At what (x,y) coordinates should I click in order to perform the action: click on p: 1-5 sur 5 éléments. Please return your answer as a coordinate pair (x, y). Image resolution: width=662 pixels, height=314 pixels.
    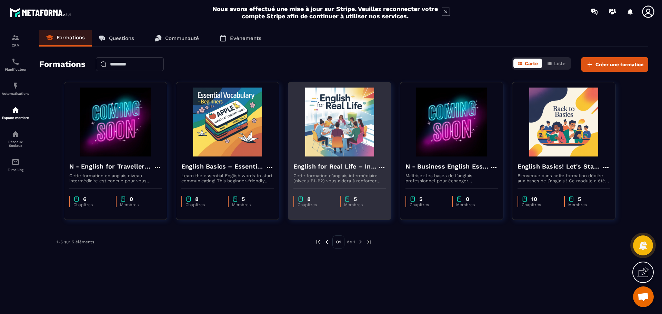
    Looking at the image, I should click on (75, 242).